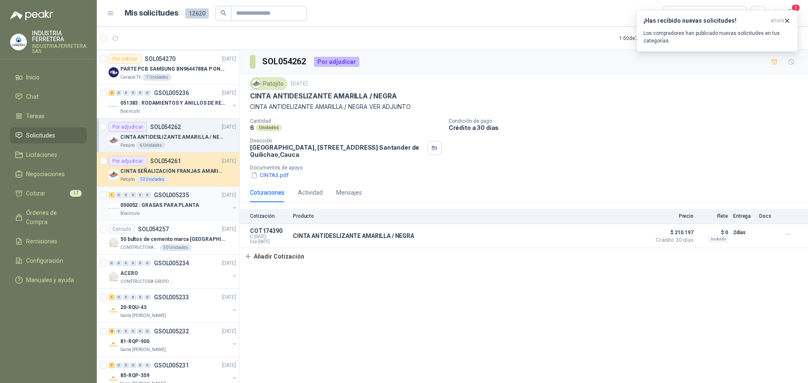 The image size is (808, 383). I want to click on span: $ 210.197, so click(673, 233).